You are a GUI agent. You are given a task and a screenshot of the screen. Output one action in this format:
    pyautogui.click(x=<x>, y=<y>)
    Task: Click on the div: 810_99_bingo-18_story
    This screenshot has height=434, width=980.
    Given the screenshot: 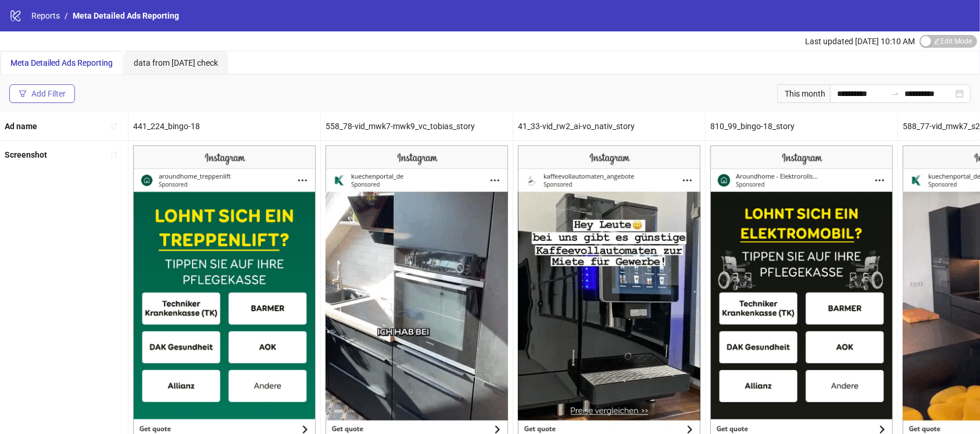 What is the action you would take?
    pyautogui.click(x=802, y=126)
    